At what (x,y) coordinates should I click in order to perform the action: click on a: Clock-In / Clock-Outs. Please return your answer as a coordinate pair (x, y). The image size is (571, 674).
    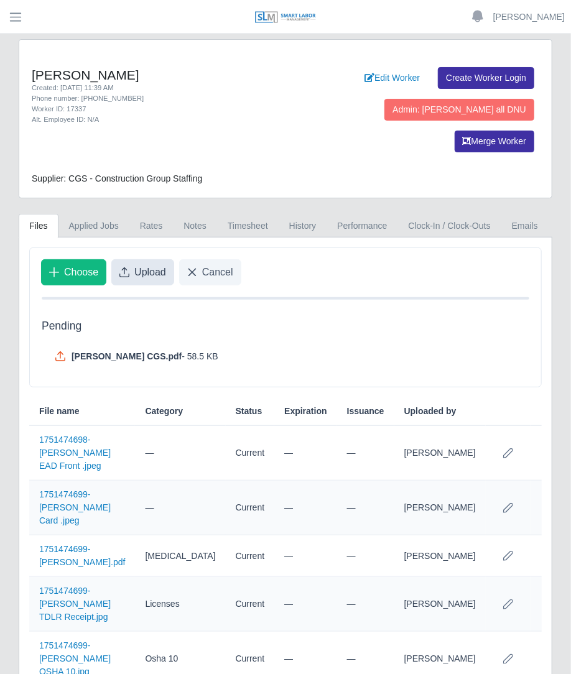
    Looking at the image, I should click on (449, 226).